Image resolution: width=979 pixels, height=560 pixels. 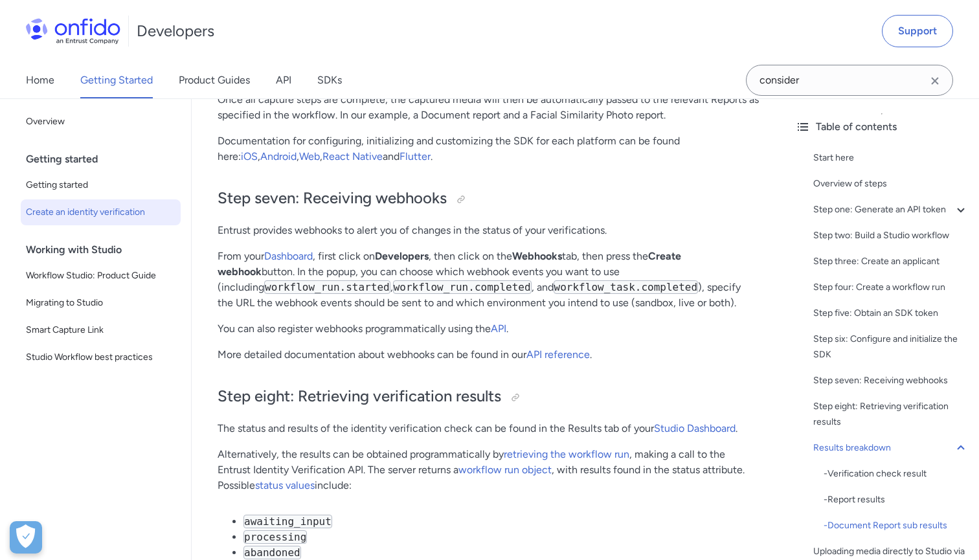 What do you see at coordinates (896, 474) in the screenshot?
I see `a: -Verification check result` at bounding box center [896, 474].